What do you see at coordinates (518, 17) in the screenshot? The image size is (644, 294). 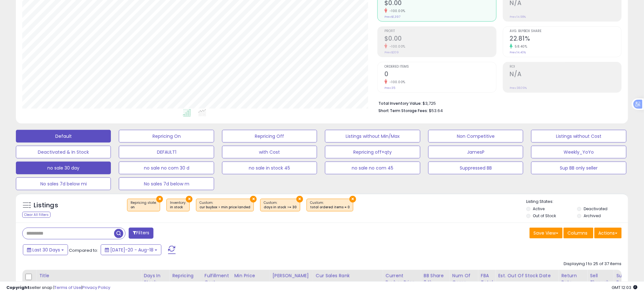 I see `small: Prev: 14.98%` at bounding box center [518, 17].